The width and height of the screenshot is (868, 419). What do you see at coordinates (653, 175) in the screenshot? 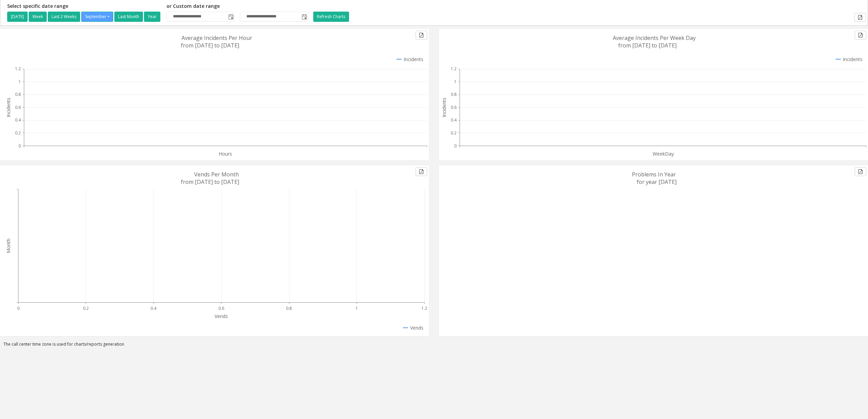
I see `text: Problems In Year` at bounding box center [653, 175].